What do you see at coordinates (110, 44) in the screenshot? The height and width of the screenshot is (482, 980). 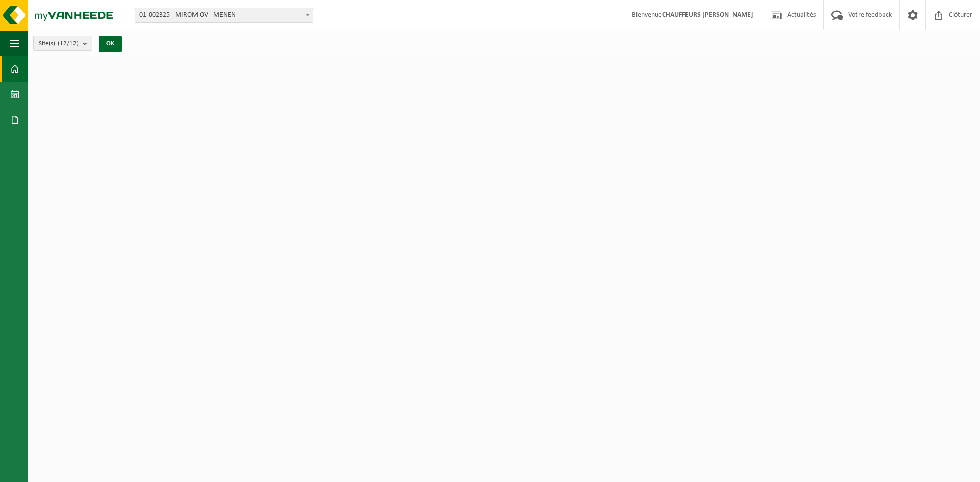 I see `button: OK` at bounding box center [110, 44].